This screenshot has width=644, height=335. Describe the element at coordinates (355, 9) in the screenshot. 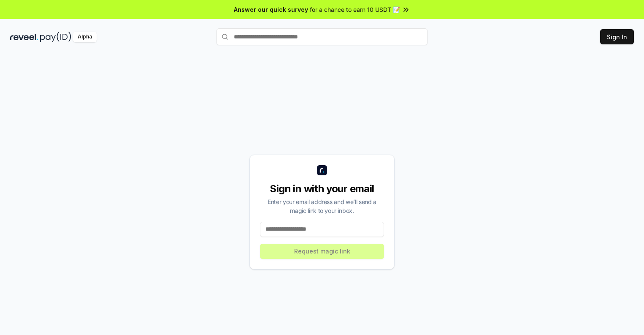

I see `span: for a chance to earn 10 USDT 📝` at that location.